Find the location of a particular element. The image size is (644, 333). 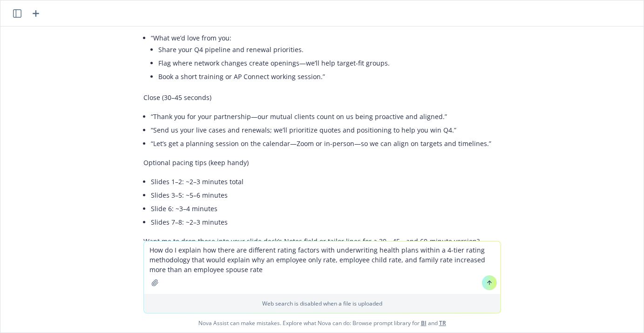

li: “Thank you for your partnership—our mutual clients count on us being proactive and aligned.” is located at coordinates (326, 117).